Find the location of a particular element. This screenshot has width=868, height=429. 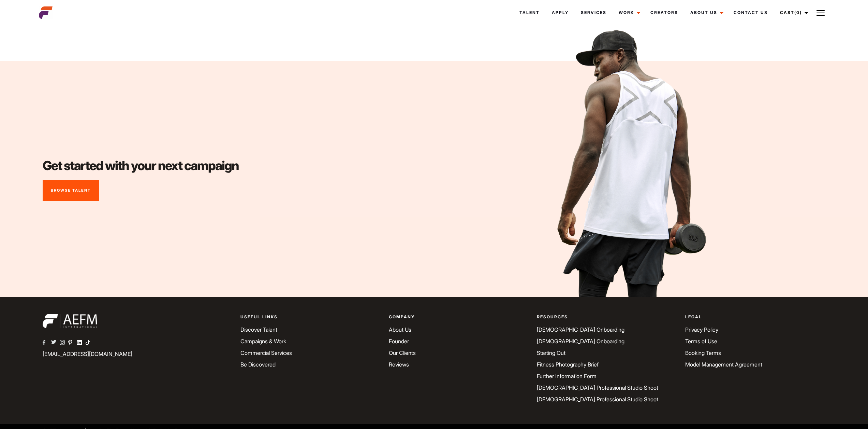

img: Burger icon is located at coordinates (821, 13).